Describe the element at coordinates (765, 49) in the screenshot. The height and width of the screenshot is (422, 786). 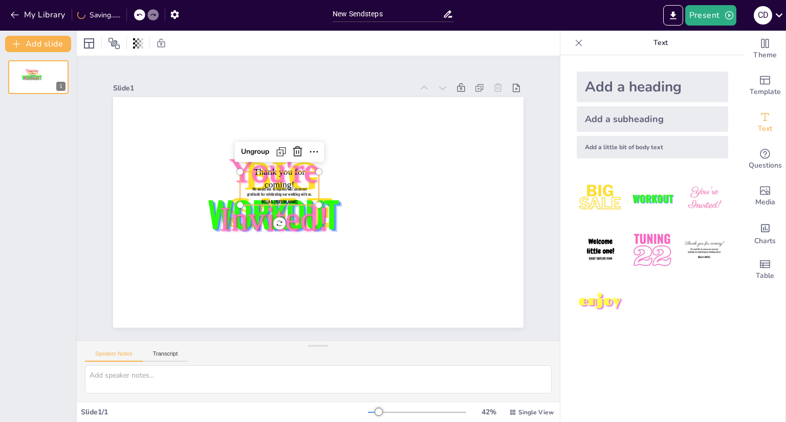
I see `div: Change the overall theme` at that location.